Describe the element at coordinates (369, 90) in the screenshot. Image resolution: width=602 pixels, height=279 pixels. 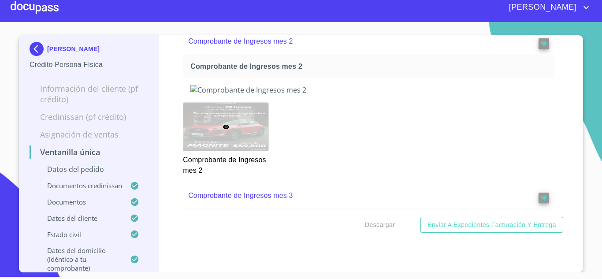
I see `img: Comprobante de Ingresos mes 2` at that location.